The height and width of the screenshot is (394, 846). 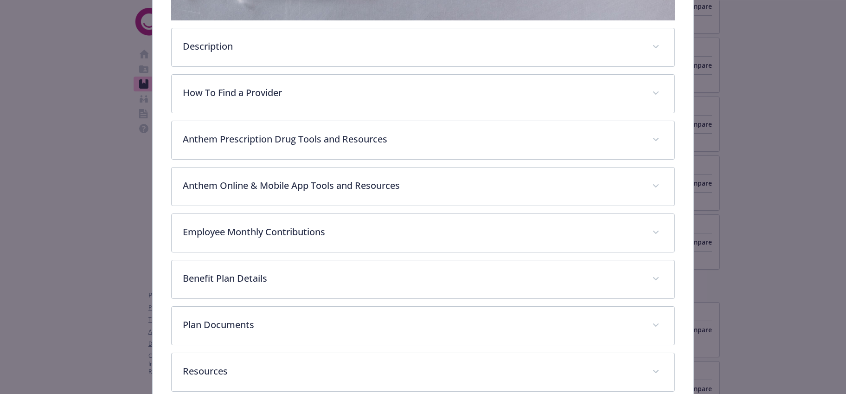 I want to click on div: Description, so click(x=423, y=47).